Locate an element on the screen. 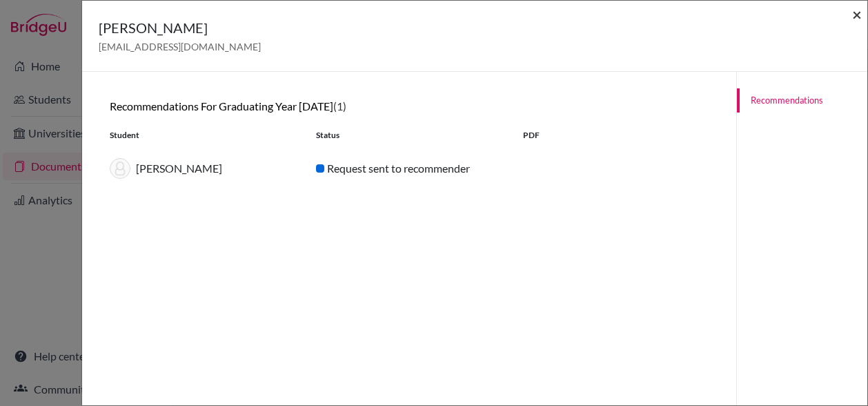 The height and width of the screenshot is (406, 868). a: Recommendations is located at coordinates (802, 100).